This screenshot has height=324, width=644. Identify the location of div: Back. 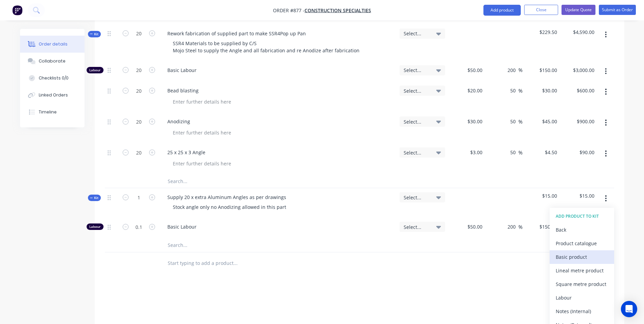
(582, 230).